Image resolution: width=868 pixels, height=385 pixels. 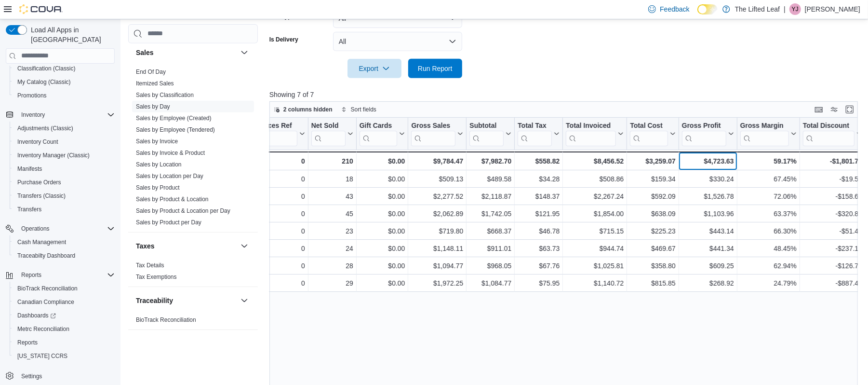 What do you see at coordinates (64, 356) in the screenshot?
I see `span: Washington CCRS` at bounding box center [64, 356].